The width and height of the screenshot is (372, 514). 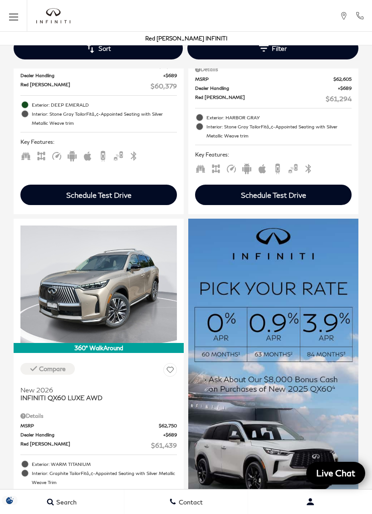 What do you see at coordinates (98, 425) in the screenshot?
I see `a: MSRP $62,750` at bounding box center [98, 425].